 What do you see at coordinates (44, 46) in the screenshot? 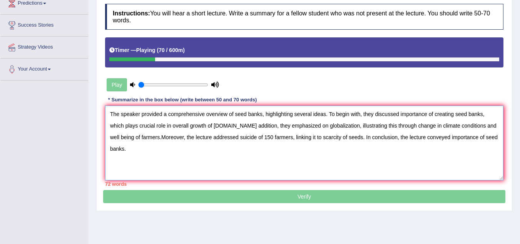
I see `a: Strategy Videos` at bounding box center [44, 46].